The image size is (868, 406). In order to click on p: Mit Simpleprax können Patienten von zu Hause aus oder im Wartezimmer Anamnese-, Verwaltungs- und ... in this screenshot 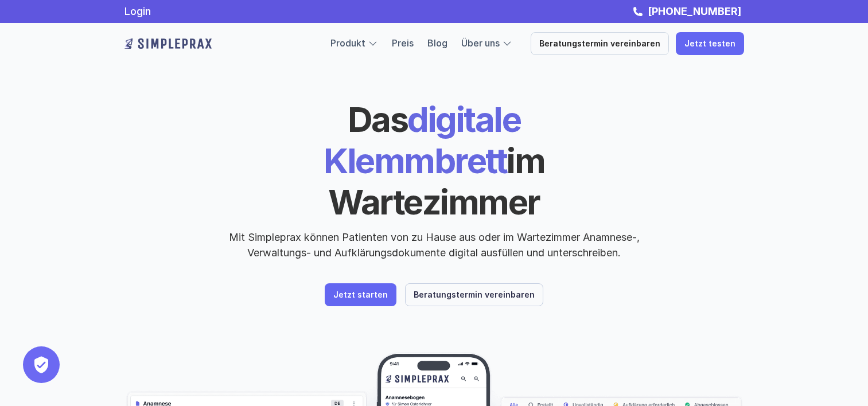, I will do `click(434, 245)`.